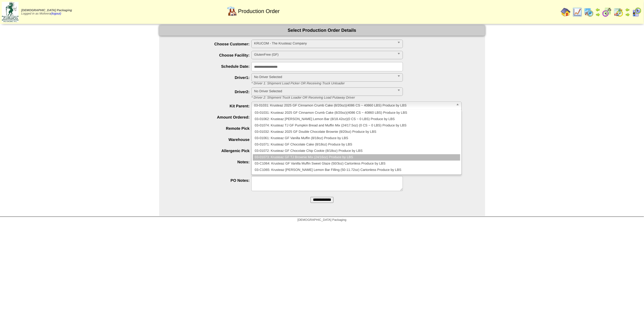 Image resolution: width=644 pixels, height=323 pixels. What do you see at coordinates (566, 12) in the screenshot?
I see `img: home.gif` at bounding box center [566, 12].